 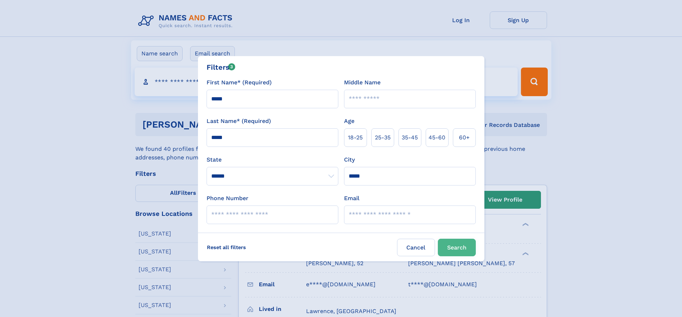 What do you see at coordinates (362, 83) in the screenshot?
I see `label: Middle Name` at bounding box center [362, 83].